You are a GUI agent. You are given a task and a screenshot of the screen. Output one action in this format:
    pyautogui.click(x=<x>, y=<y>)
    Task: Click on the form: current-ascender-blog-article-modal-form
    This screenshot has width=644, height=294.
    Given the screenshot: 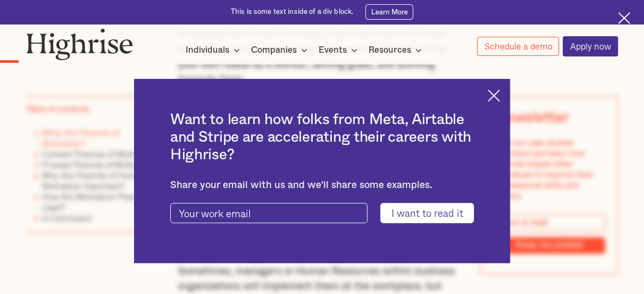 What is the action you would take?
    pyautogui.click(x=322, y=213)
    